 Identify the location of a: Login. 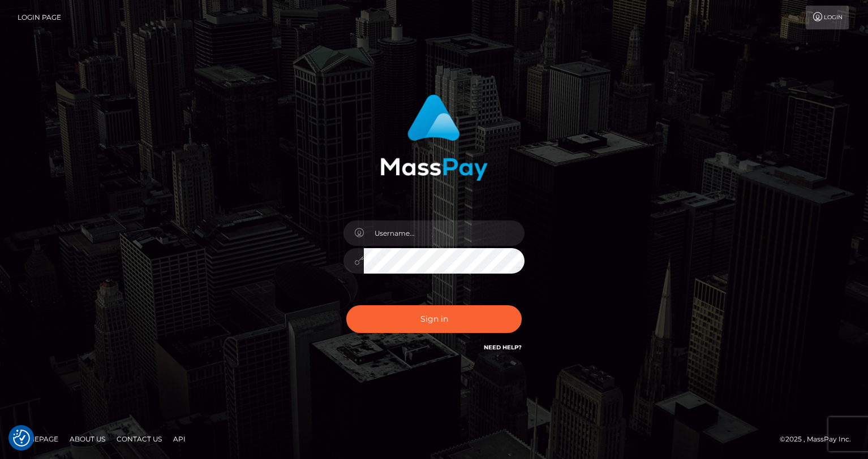
(827, 18).